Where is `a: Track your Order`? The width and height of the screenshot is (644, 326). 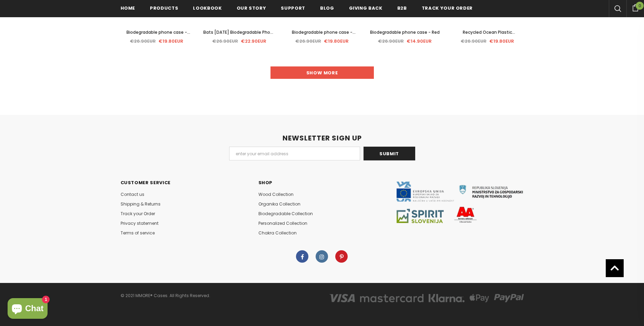
a: Track your Order is located at coordinates (138, 214).